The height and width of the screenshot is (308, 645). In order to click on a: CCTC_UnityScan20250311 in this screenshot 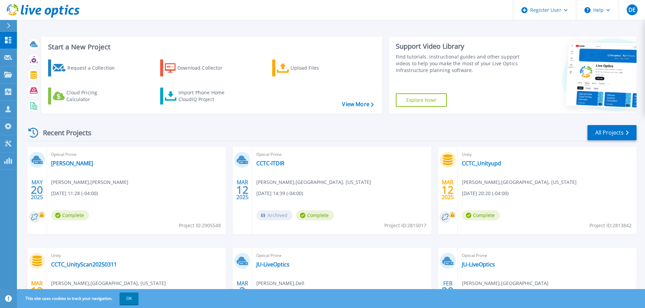, I will do `click(84, 265)`.